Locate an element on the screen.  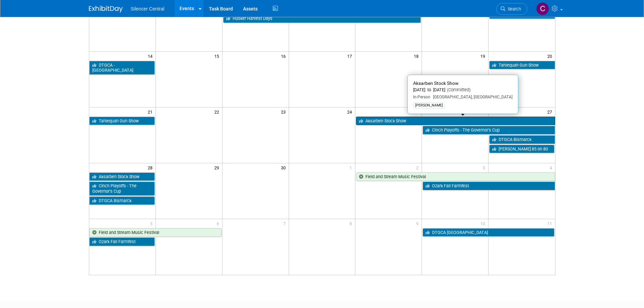
a: Search is located at coordinates (512, 9).